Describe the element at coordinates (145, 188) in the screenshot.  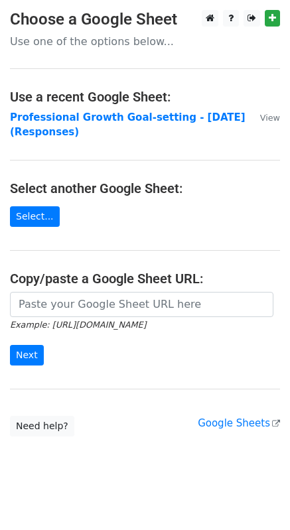
I see `h4: Select another Google Sheet:` at that location.